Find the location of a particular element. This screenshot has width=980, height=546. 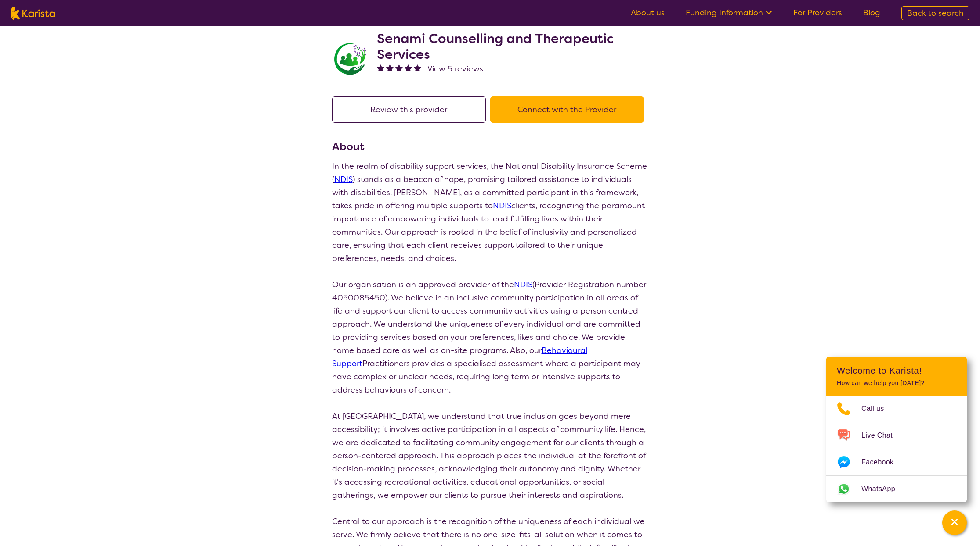

img: Karista logo is located at coordinates (32, 13).